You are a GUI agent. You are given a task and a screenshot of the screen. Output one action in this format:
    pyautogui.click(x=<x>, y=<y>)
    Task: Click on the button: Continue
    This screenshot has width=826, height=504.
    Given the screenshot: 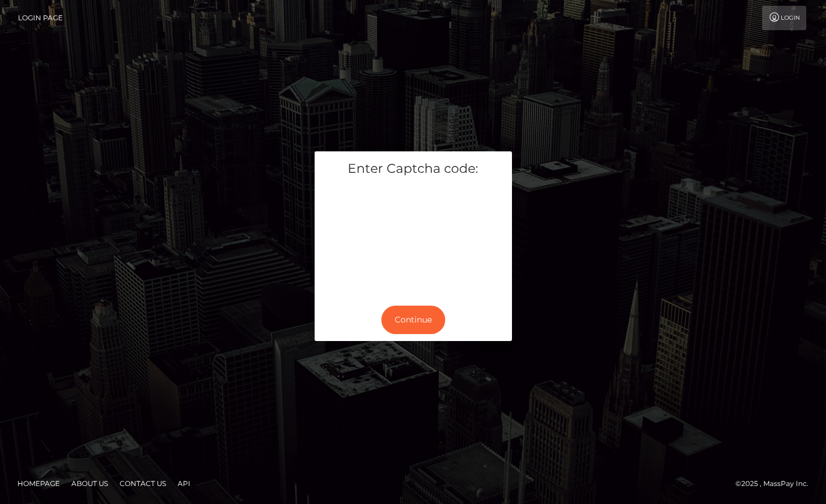 What is the action you would take?
    pyautogui.click(x=413, y=320)
    